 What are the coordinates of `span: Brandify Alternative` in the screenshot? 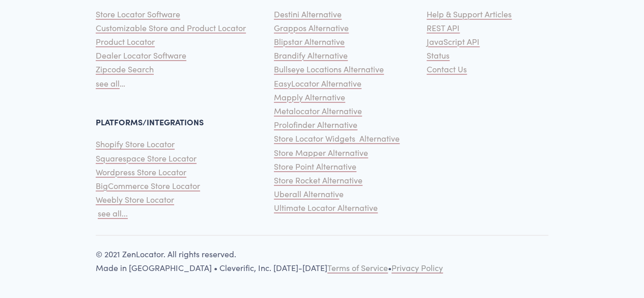 It's located at (310, 55).